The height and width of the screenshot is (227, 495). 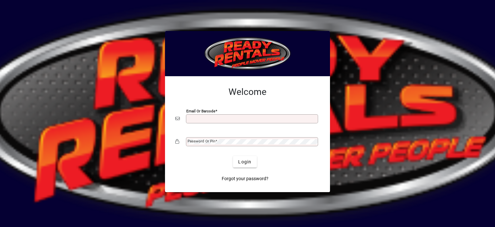 What do you see at coordinates (201, 111) in the screenshot?
I see `mat-label: Email or Barcode` at bounding box center [201, 111].